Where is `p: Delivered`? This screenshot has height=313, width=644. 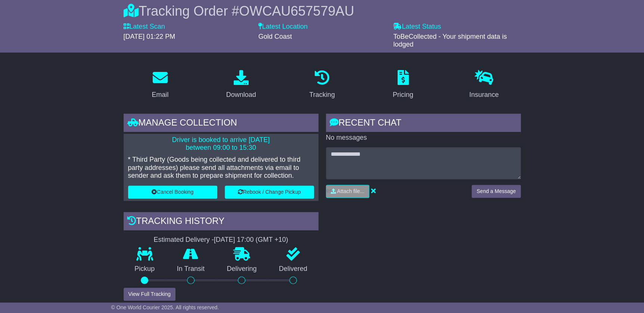
p: Delivered is located at coordinates (293, 269).